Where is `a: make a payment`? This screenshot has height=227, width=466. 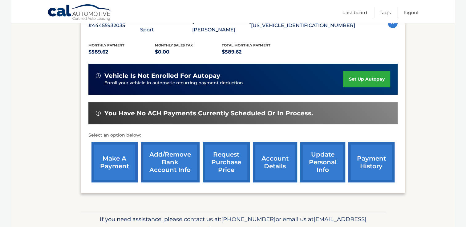
a: make a payment is located at coordinates (114, 162).